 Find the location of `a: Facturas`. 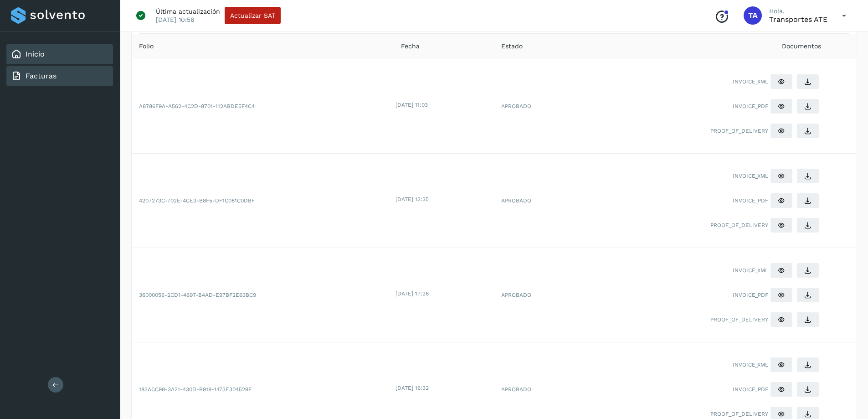

a: Facturas is located at coordinates (41, 76).